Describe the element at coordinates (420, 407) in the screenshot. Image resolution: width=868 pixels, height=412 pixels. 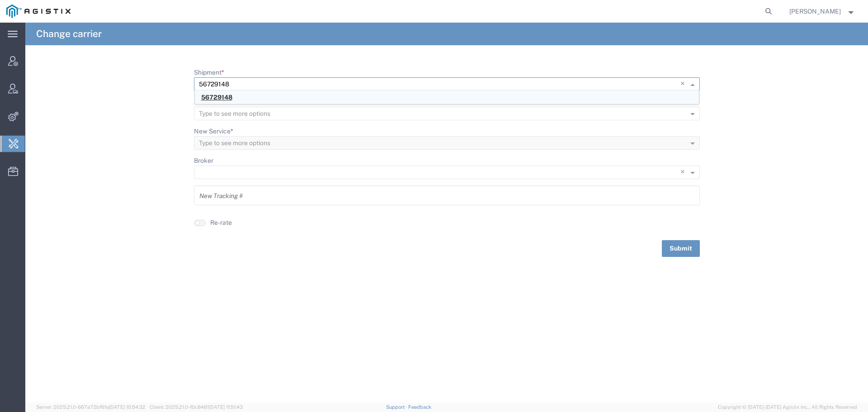
I see `a: Feedback` at that location.